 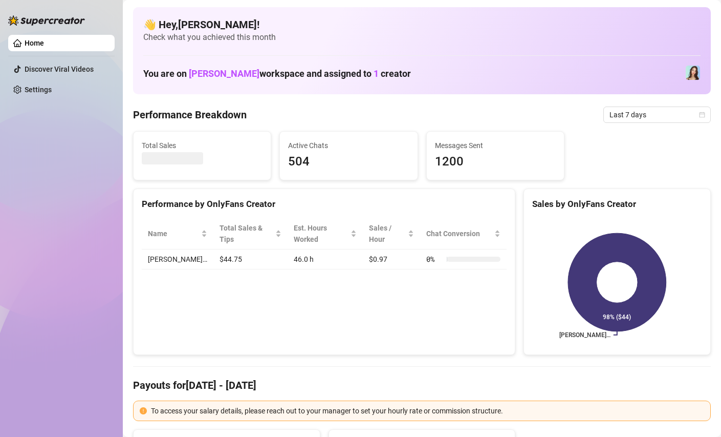 What do you see at coordinates (202, 145) in the screenshot?
I see `span: Total Sales` at bounding box center [202, 145].